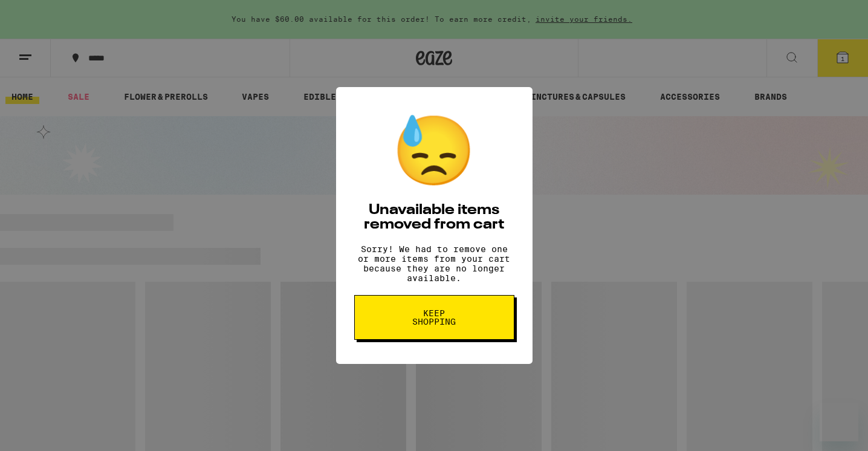  I want to click on h2: Unavailable items removed from cart, so click(434, 218).